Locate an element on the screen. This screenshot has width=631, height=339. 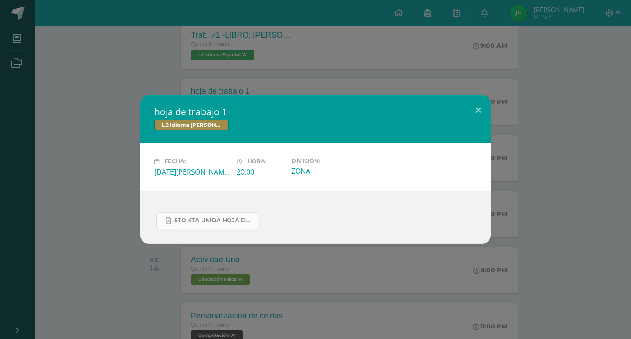
a: 5to 4ta unida hoja de trabajo kaqchikel.pdf is located at coordinates (207, 221).